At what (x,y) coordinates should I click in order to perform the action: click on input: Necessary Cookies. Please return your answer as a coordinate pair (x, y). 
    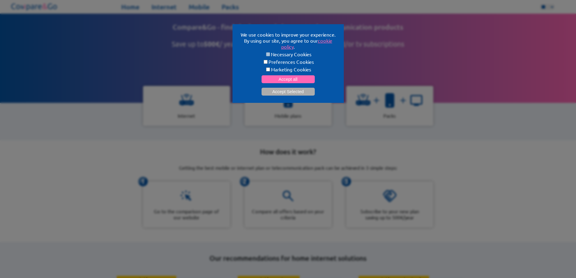
    Looking at the image, I should click on (268, 54).